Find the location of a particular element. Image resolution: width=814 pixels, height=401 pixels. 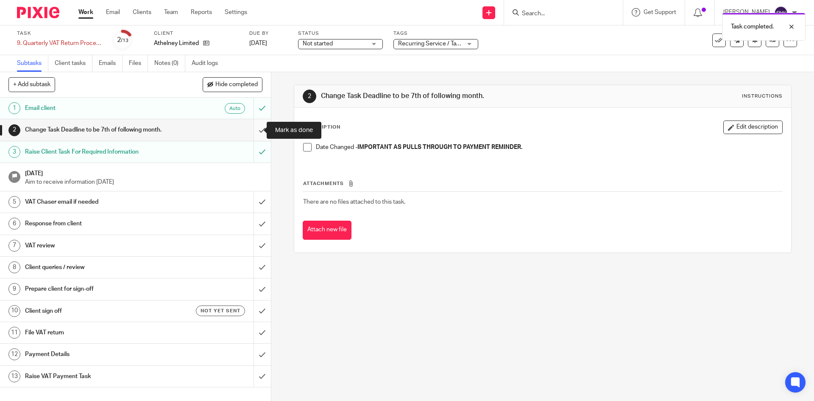

div: 6 is located at coordinates (14, 223).